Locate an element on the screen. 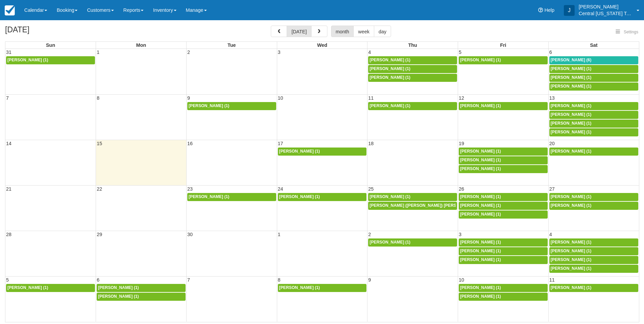 The image size is (644, 324). i: Help is located at coordinates (541, 10).